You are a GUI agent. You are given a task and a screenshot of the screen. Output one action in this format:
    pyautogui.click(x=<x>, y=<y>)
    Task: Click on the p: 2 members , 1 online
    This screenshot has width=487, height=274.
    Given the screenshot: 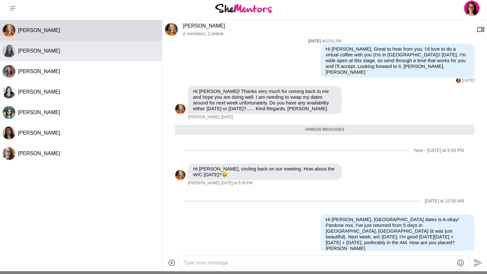 What is the action you would take?
    pyautogui.click(x=327, y=34)
    